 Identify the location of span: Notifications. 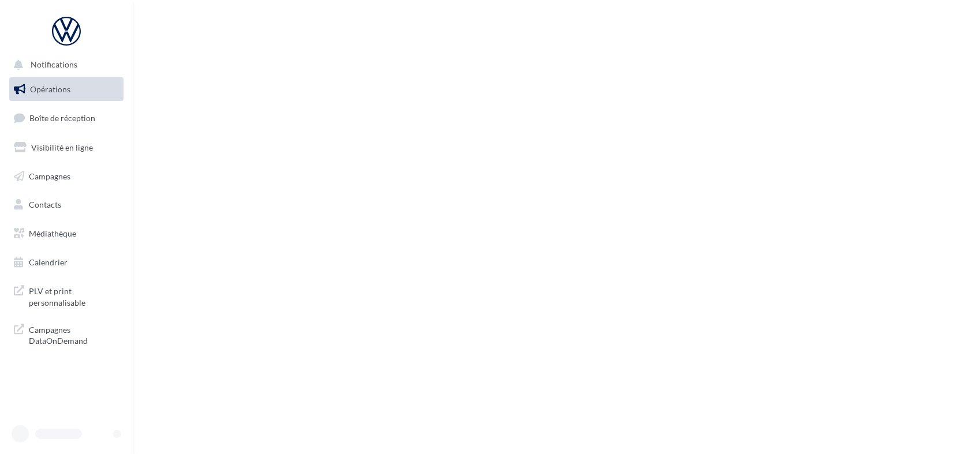
(54, 64).